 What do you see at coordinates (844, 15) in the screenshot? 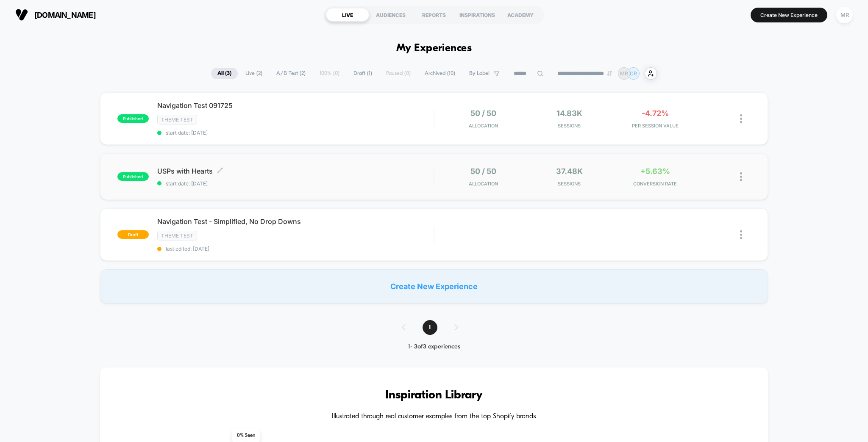
I see `div: MR` at bounding box center [844, 15].